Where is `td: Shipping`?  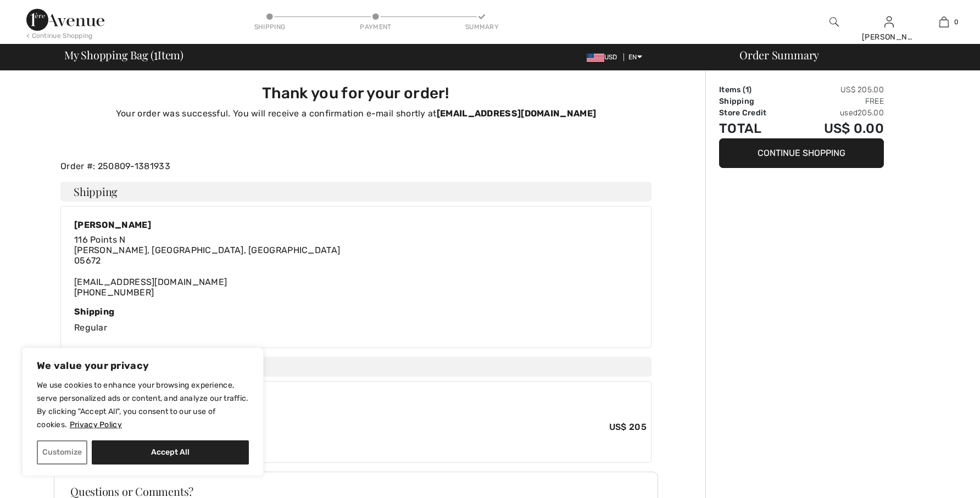 td: Shipping is located at coordinates (755, 101).